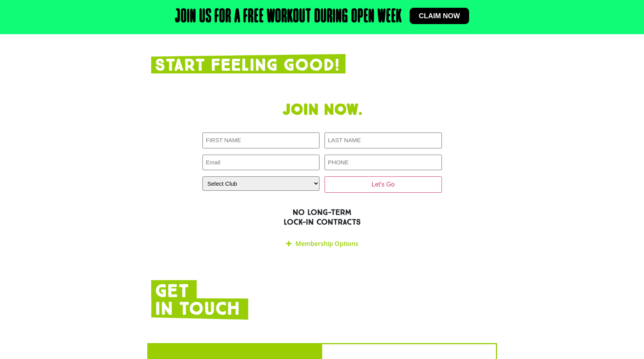 The height and width of the screenshot is (359, 644). Describe the element at coordinates (440, 16) in the screenshot. I see `a: Claim now` at that location.